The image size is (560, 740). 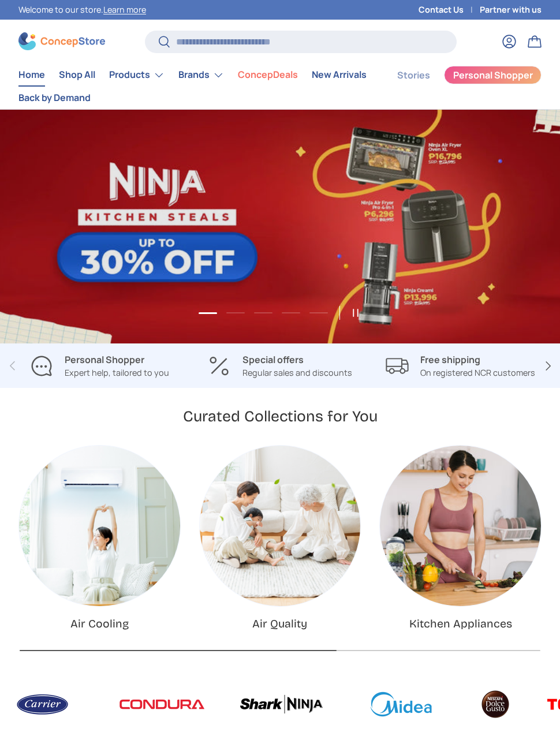 I want to click on span: Personal Shopper, so click(x=493, y=75).